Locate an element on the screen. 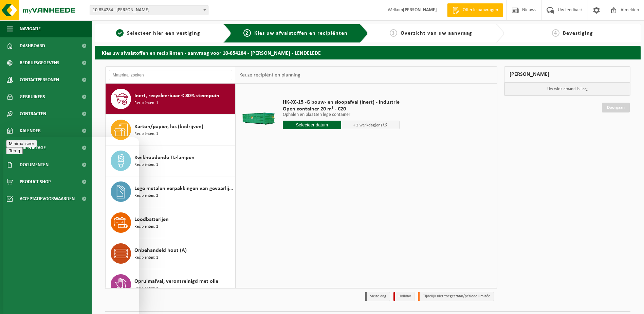  span: Onbehandeld hout (A) is located at coordinates (161, 250).